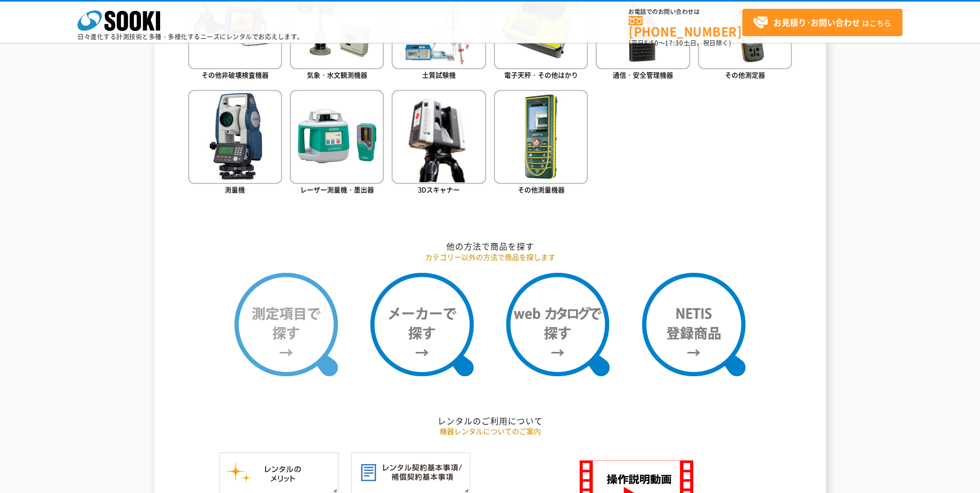 The image size is (980, 493). What do you see at coordinates (541, 74) in the screenshot?
I see `span: 電子天秤・その他はかり` at bounding box center [541, 74].